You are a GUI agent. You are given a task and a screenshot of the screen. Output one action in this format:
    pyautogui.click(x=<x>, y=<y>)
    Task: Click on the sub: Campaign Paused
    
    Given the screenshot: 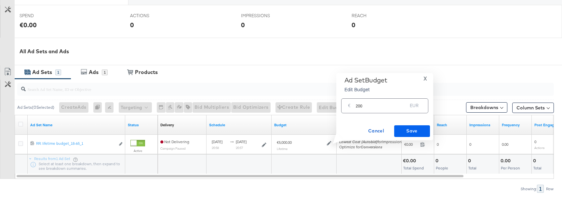 What is the action you would take?
    pyautogui.click(x=173, y=149)
    